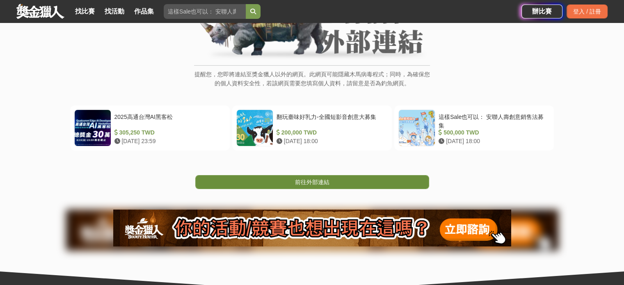 The height and width of the screenshot is (285, 624). What do you see at coordinates (85, 11) in the screenshot?
I see `a: 找比賽` at bounding box center [85, 11].